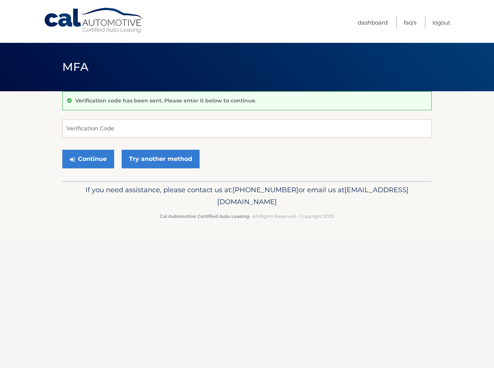 The height and width of the screenshot is (368, 494). What do you see at coordinates (247, 129) in the screenshot?
I see `input: Verification Code` at bounding box center [247, 129].